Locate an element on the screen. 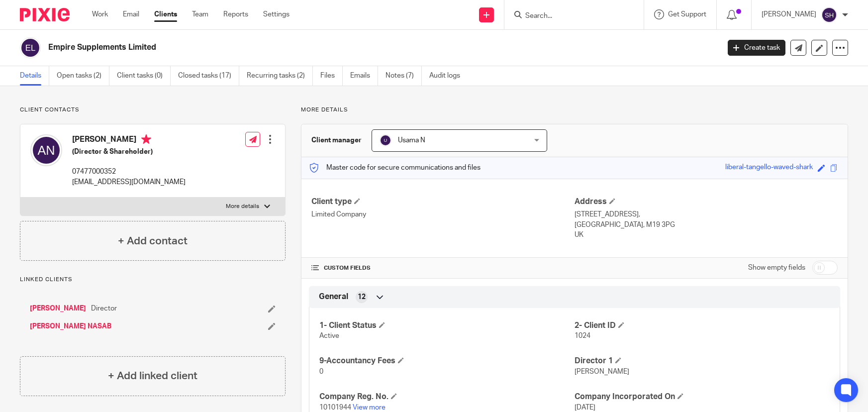 The image size is (868, 412). a: Team is located at coordinates (200, 14).